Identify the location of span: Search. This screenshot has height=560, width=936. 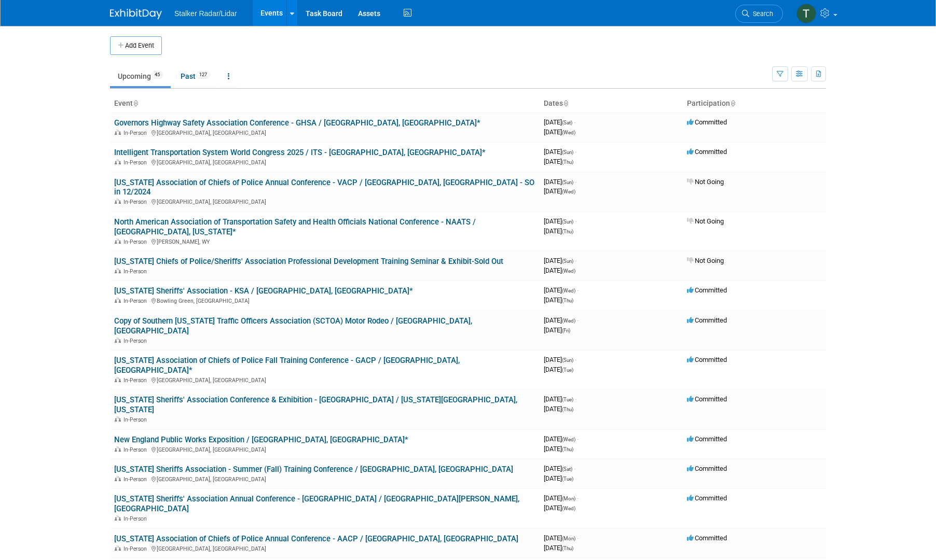
(761, 13).